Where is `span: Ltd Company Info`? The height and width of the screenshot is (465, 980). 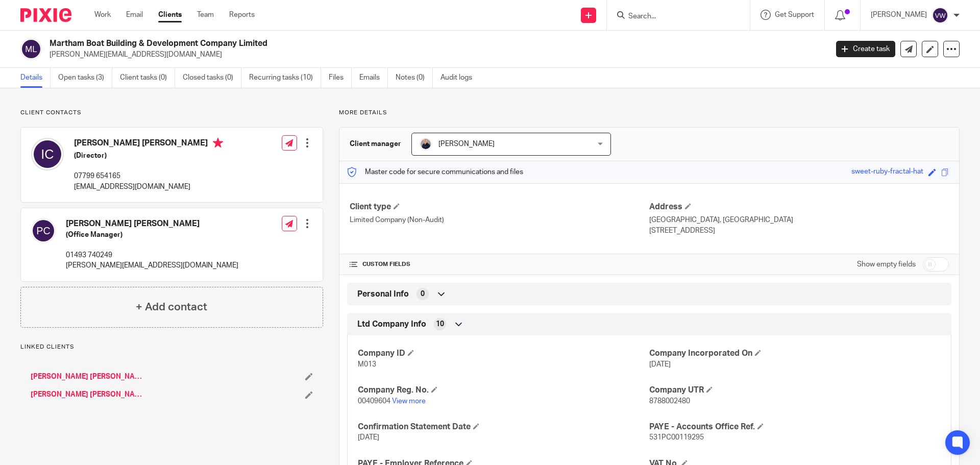 span: Ltd Company Info is located at coordinates (392, 324).